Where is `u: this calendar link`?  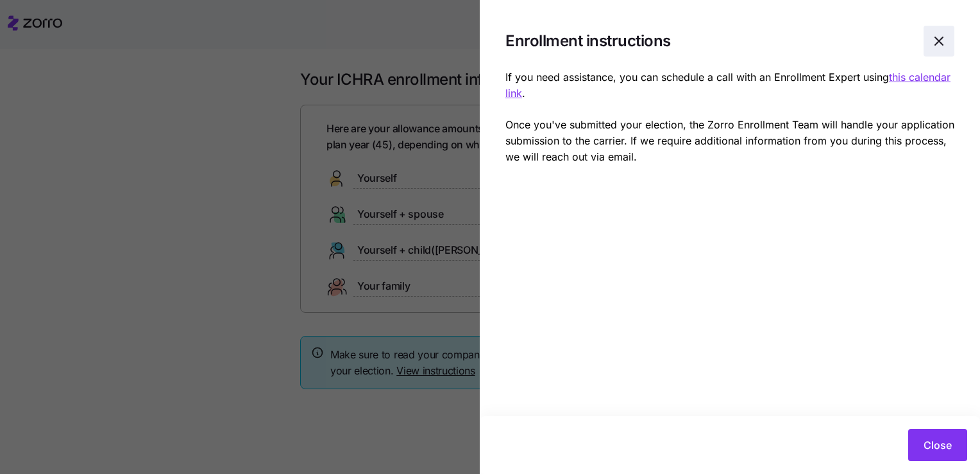
u: this calendar link is located at coordinates (728, 85).